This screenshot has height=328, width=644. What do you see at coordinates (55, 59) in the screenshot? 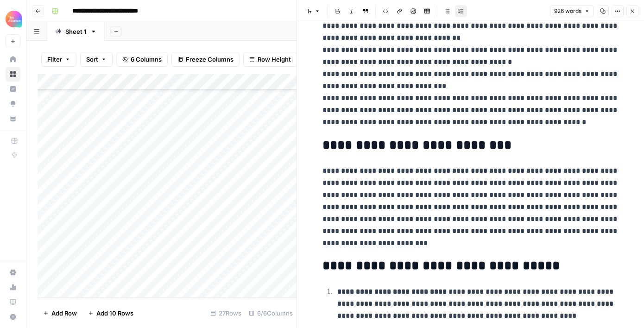
I see `span: Filter` at bounding box center [55, 59].